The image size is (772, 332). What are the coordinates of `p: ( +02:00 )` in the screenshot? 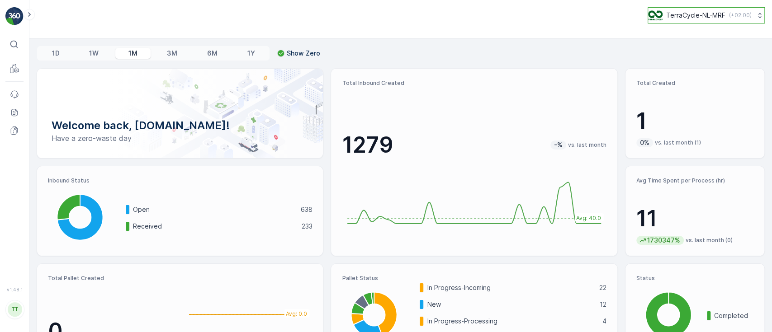 It's located at (740, 15).